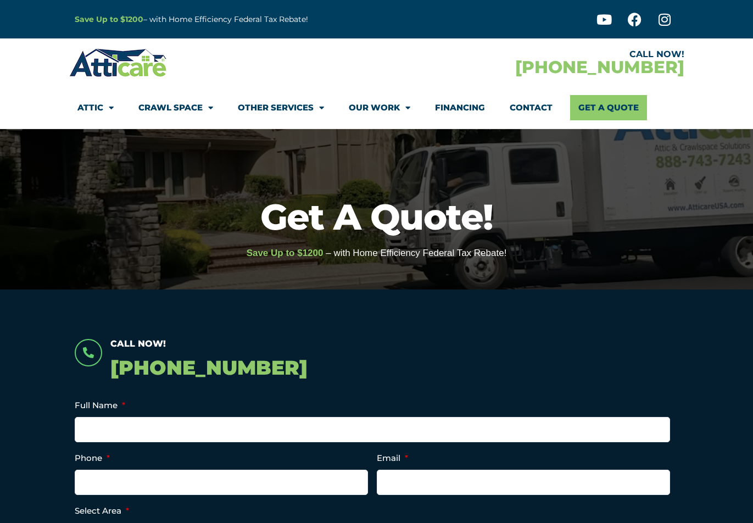 The image size is (753, 523). What do you see at coordinates (392, 458) in the screenshot?
I see `label: Email` at bounding box center [392, 458].